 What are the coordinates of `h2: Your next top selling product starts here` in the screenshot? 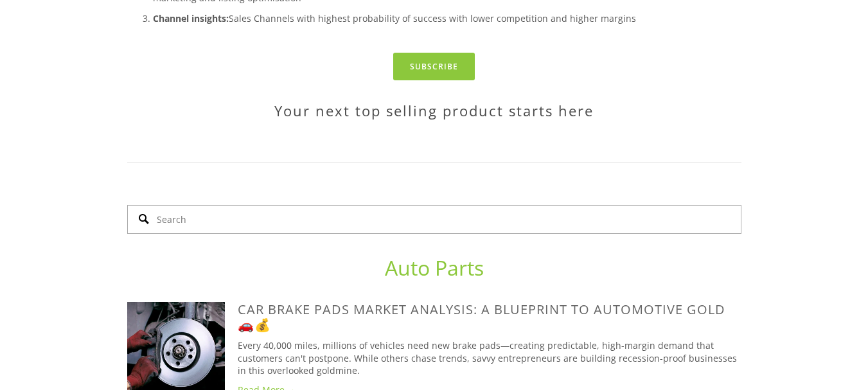 It's located at (434, 111).